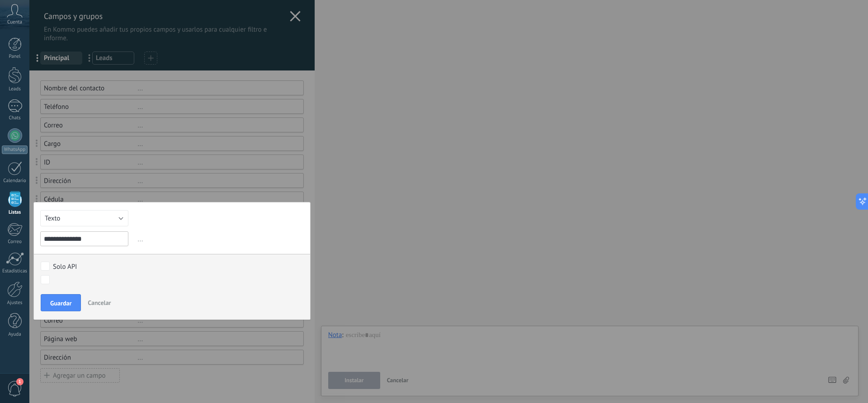 This screenshot has height=403, width=868. Describe the element at coordinates (99, 303) in the screenshot. I see `span: Cancelar` at that location.